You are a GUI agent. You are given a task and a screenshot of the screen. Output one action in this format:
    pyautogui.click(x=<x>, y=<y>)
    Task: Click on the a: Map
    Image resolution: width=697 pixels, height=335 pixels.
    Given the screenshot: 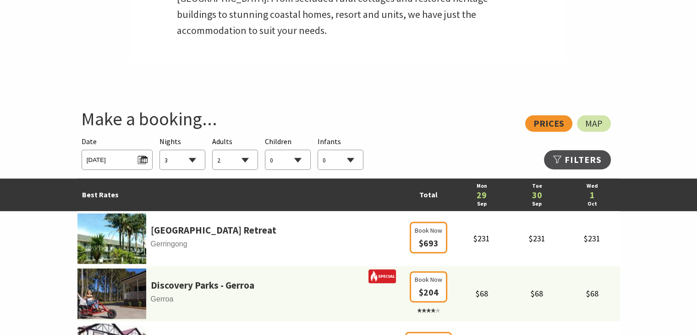 What is the action you would take?
    pyautogui.click(x=594, y=123)
    